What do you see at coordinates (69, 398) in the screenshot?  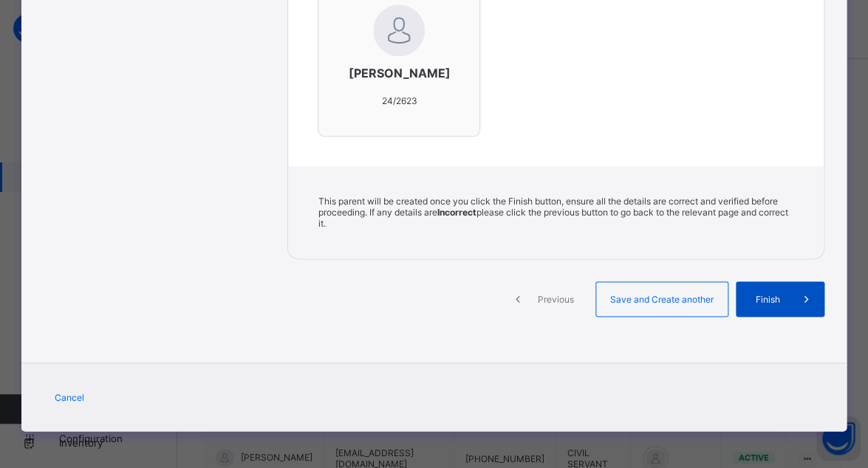 I see `span: Cancel` at bounding box center [69, 398].